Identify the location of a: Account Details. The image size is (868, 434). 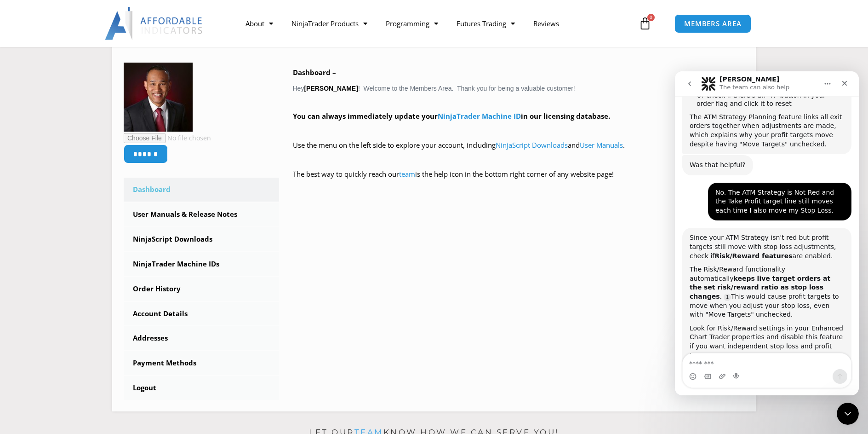
(201, 314).